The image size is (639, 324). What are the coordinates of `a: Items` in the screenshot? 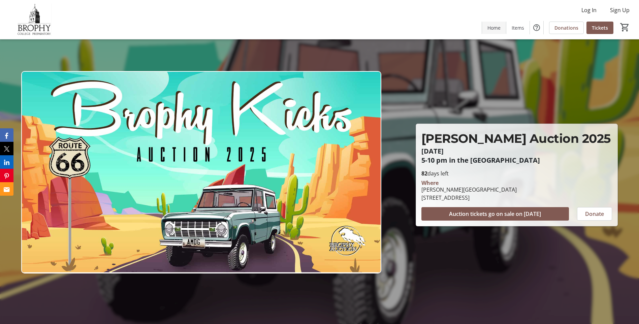 It's located at (518, 28).